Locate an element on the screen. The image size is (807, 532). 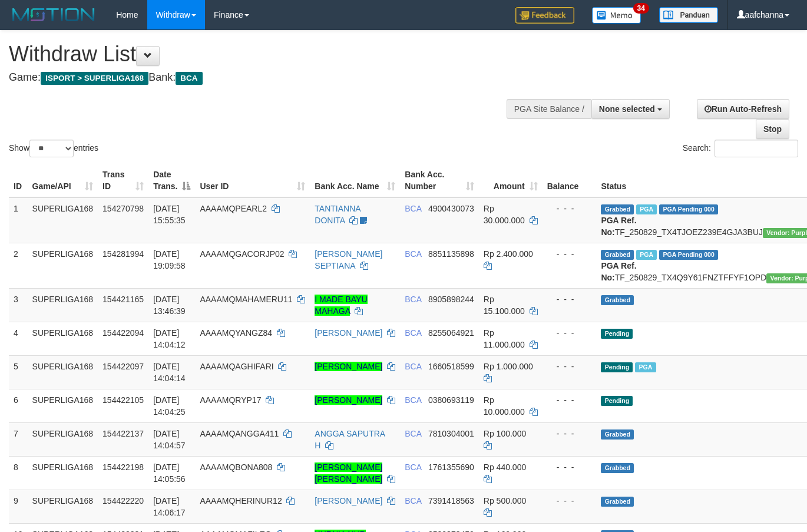
span: Copy 7391418563 to clipboard is located at coordinates (451, 501).